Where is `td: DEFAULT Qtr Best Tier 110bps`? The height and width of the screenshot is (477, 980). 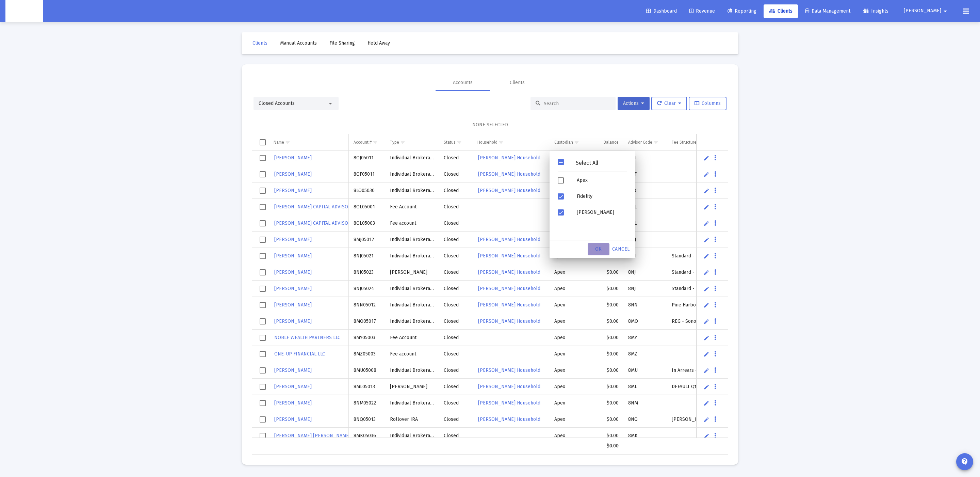
td: DEFAULT Qtr Best Tier 110bps is located at coordinates (720, 387).